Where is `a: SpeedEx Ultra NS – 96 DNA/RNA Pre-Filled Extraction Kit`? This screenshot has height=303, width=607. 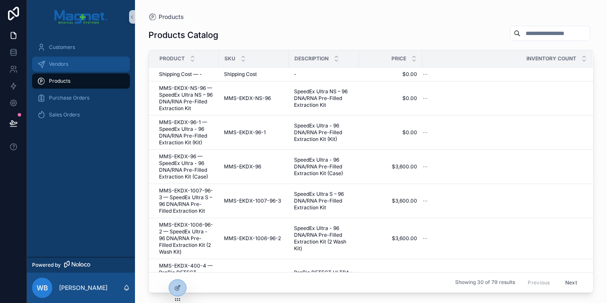 a: SpeedEx Ultra NS – 96 DNA/RNA Pre-Filled Extraction Kit is located at coordinates (324, 98).